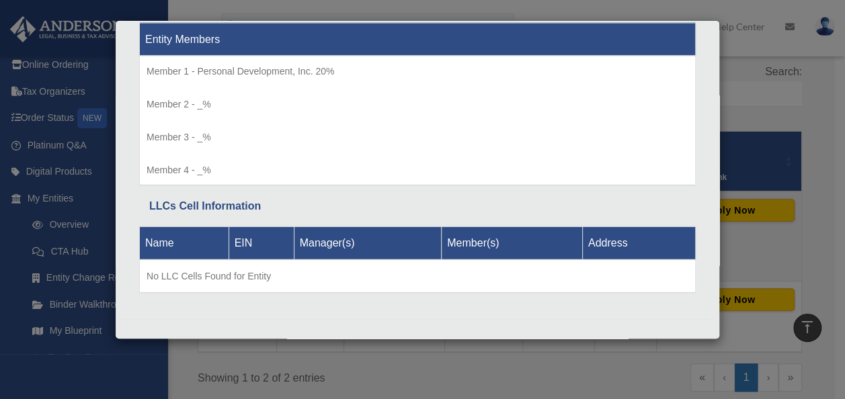  Describe the element at coordinates (261, 243) in the screenshot. I see `th: EIN` at that location.